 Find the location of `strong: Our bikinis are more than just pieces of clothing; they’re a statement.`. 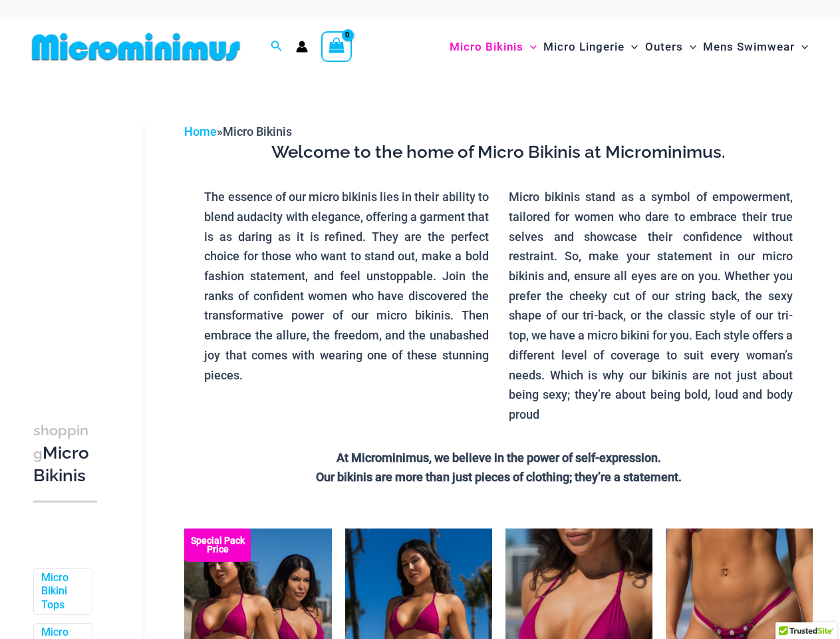

strong: Our bikinis are more than just pieces of clothing; they’re a statement. is located at coordinates (499, 476).